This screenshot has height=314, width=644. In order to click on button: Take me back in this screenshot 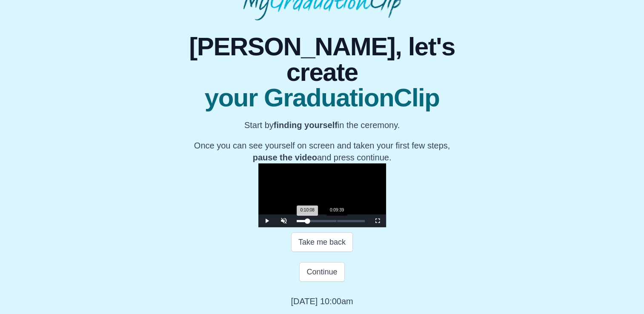, I will do `click(322, 242)`.